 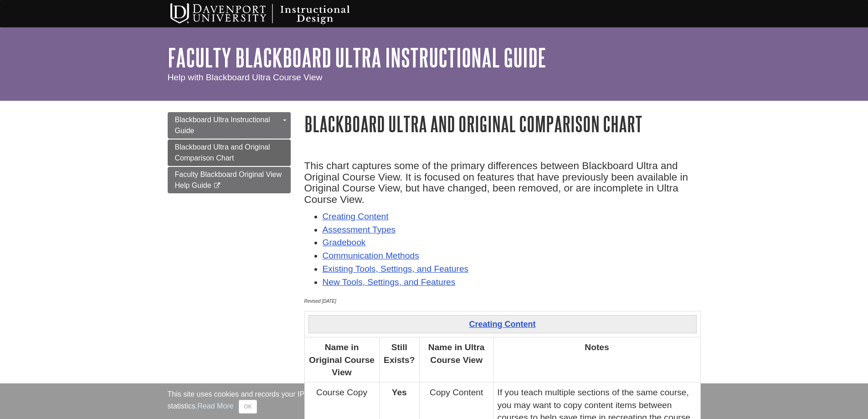 I want to click on img: Davenport University Instructional Design, so click(x=273, y=14).